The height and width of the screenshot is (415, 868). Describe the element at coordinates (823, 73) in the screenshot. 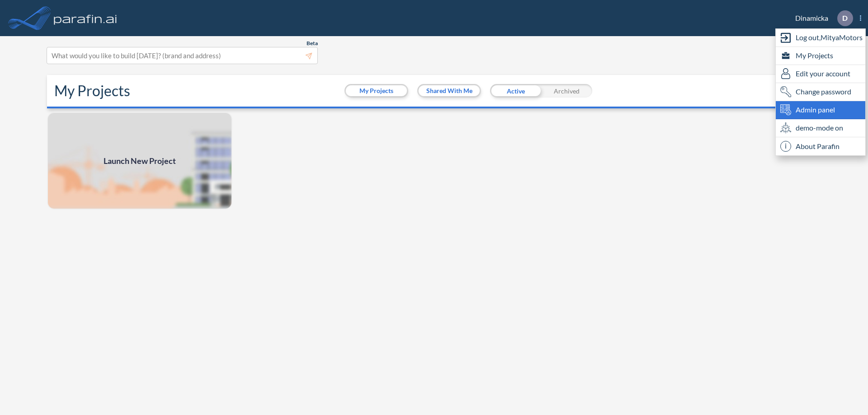

I see `span: Edit your account` at that location.